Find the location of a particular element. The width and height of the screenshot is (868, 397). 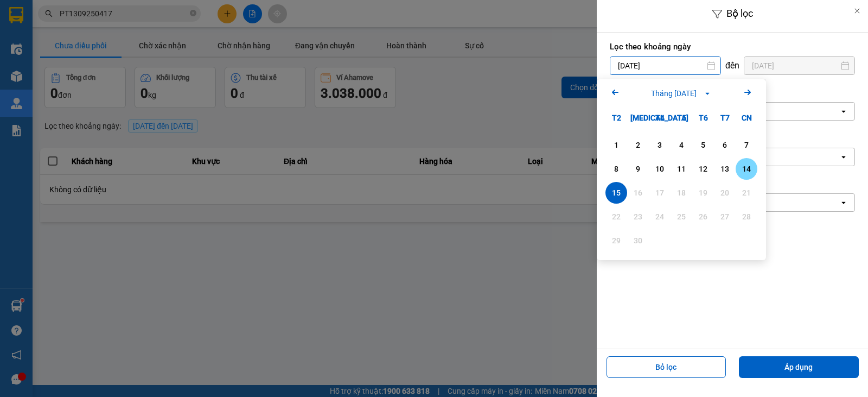

svg: Arrow Left is located at coordinates (615, 92).